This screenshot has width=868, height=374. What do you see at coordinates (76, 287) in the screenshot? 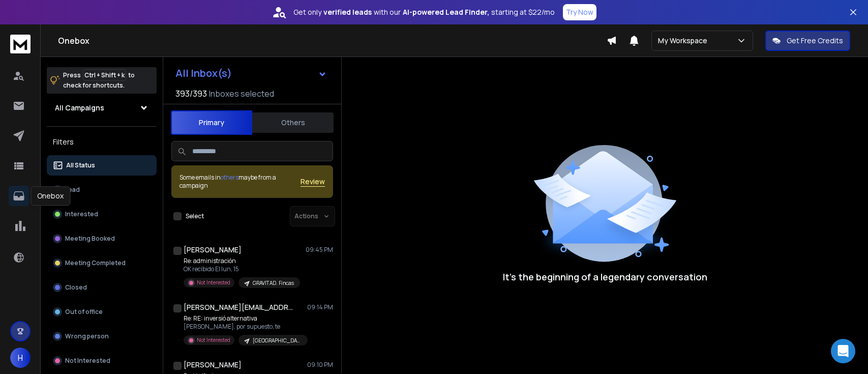
I see `p: Closed` at bounding box center [76, 287].